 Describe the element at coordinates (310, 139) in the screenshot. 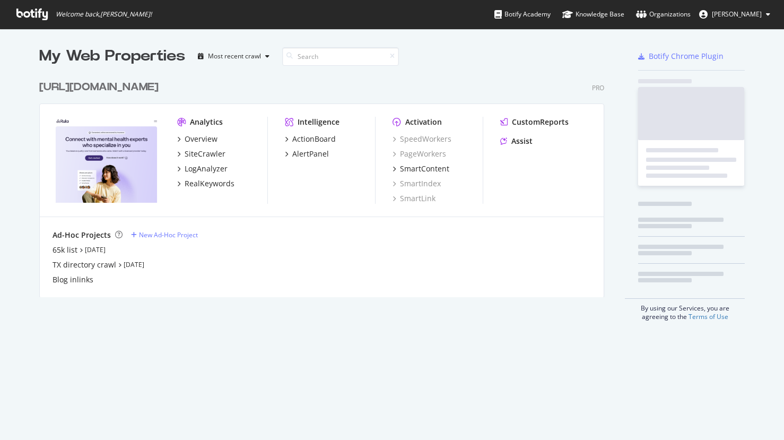

I see `a: ActionBoard` at that location.